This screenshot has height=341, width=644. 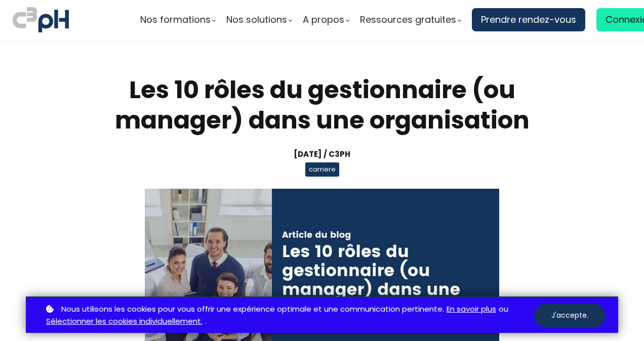 I want to click on span: Nos formations, so click(x=175, y=20).